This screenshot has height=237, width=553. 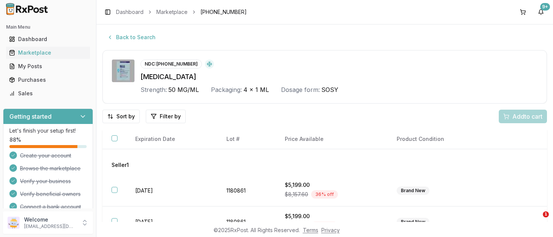 What do you see at coordinates (48, 53) in the screenshot?
I see `div: Marketplace` at bounding box center [48, 53].